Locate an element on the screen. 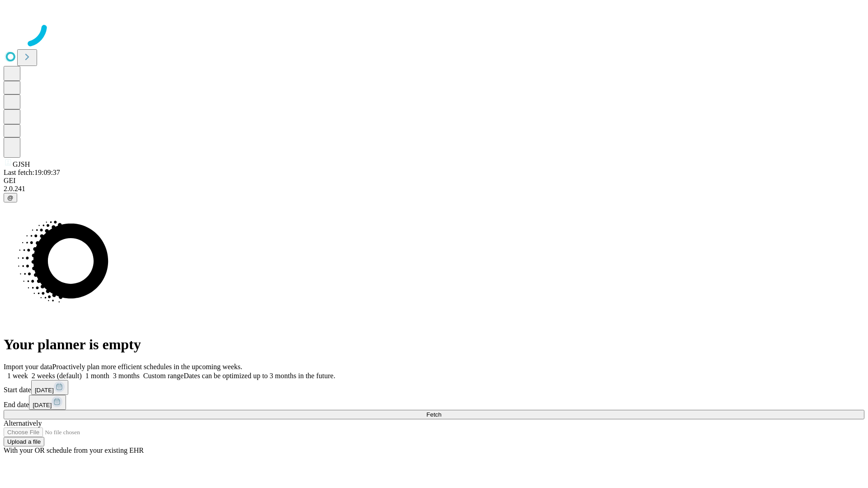 The height and width of the screenshot is (488, 868). span: GJSH is located at coordinates (22, 164).